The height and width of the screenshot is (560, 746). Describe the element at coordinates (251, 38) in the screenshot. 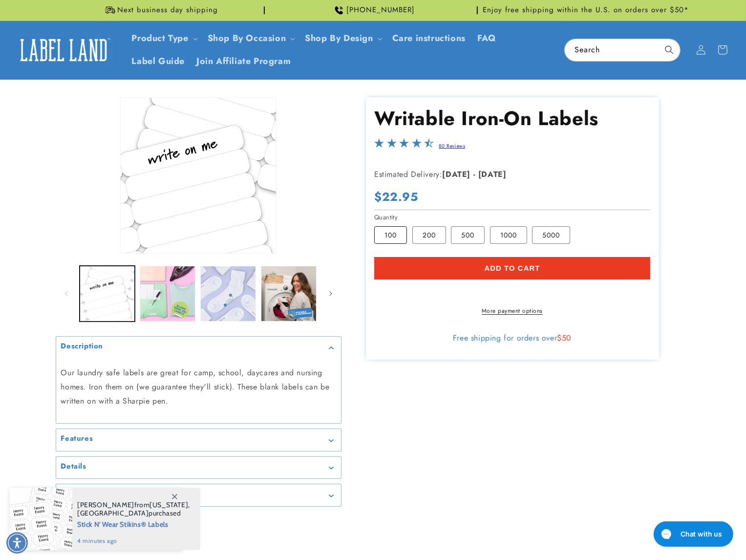

I see `summary: Shop By Occasion` at that location.